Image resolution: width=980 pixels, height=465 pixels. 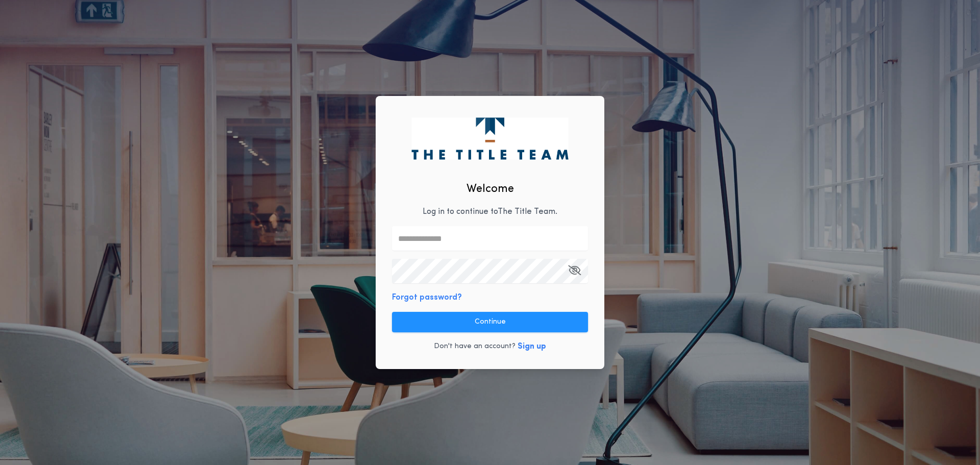 I want to click on p: Log in to continue to The Title Team ., so click(x=490, y=212).